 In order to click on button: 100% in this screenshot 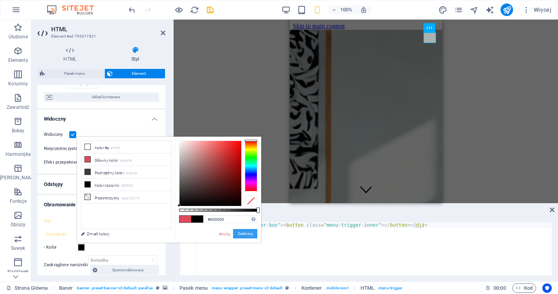, I will do `click(342, 10)`.